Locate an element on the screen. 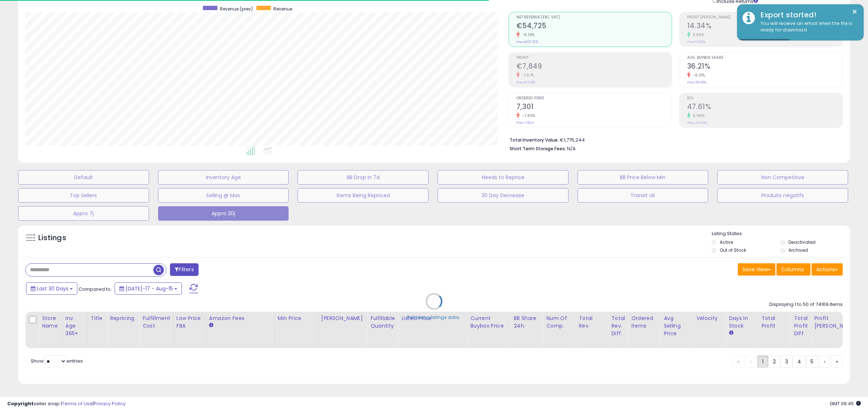  span: 2025-09-15 09:45 GMT is located at coordinates (845, 404).